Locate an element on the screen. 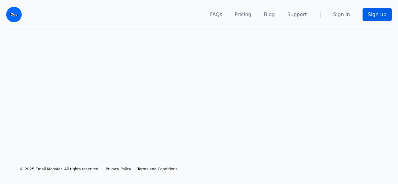 This screenshot has height=184, width=398. li: © 2025 Email Monster. All rights reserved. is located at coordinates (60, 169).